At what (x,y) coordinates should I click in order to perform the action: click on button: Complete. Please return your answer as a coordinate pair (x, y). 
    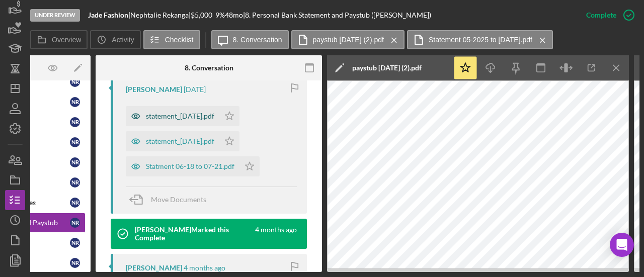
    Looking at the image, I should click on (608, 15).